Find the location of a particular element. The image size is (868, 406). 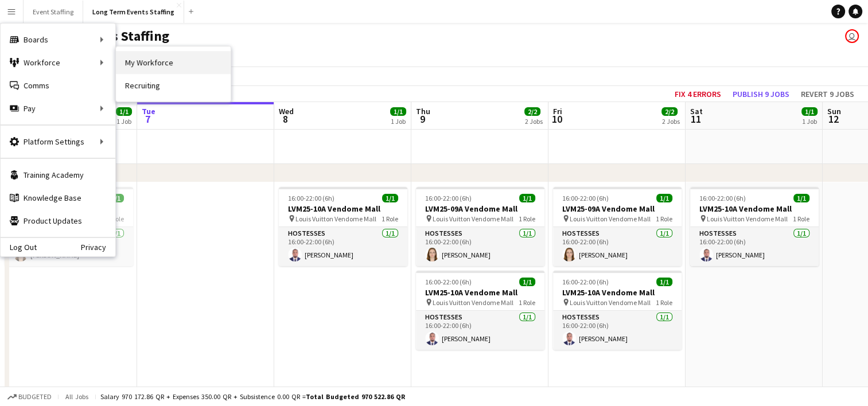

app-user-avatar: Events Staffing Team is located at coordinates (851, 36).